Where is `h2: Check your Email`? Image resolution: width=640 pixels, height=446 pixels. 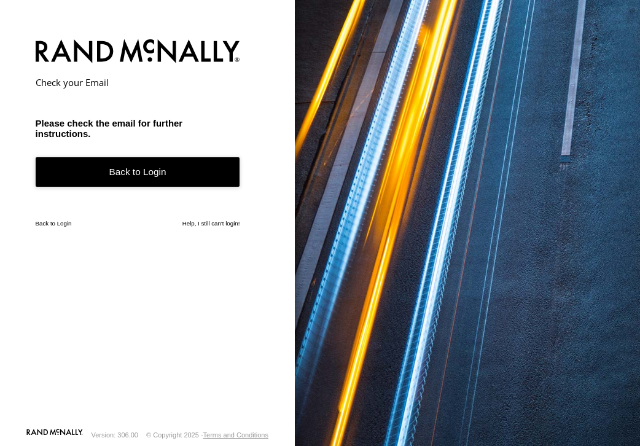
h2: Check your Email is located at coordinates (138, 82).